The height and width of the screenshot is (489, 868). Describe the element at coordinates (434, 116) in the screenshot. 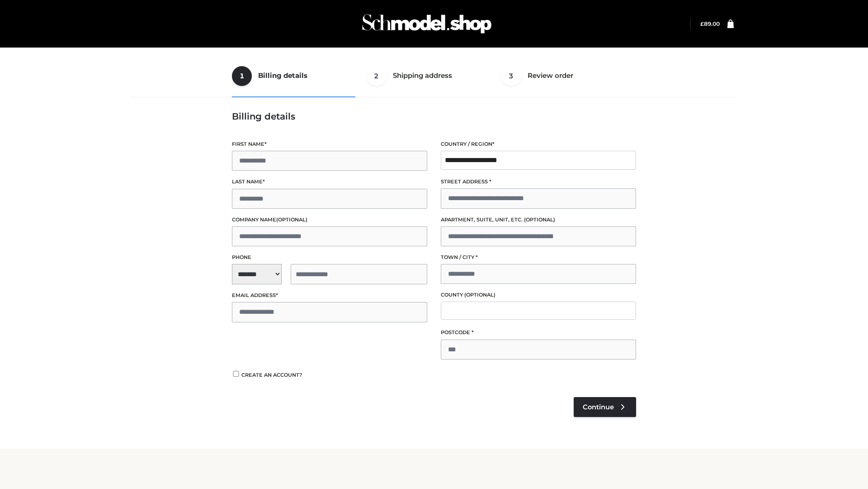

I see `h3: Billing details` at that location.